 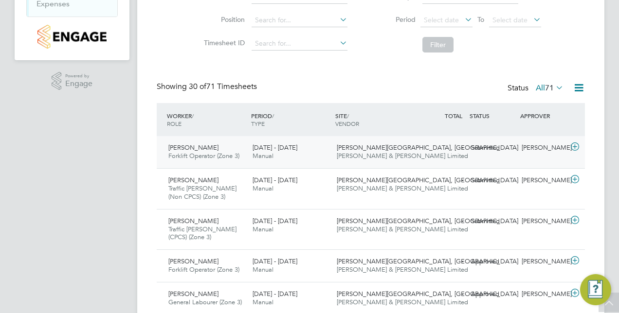 I want to click on div: SITE, so click(x=374, y=120).